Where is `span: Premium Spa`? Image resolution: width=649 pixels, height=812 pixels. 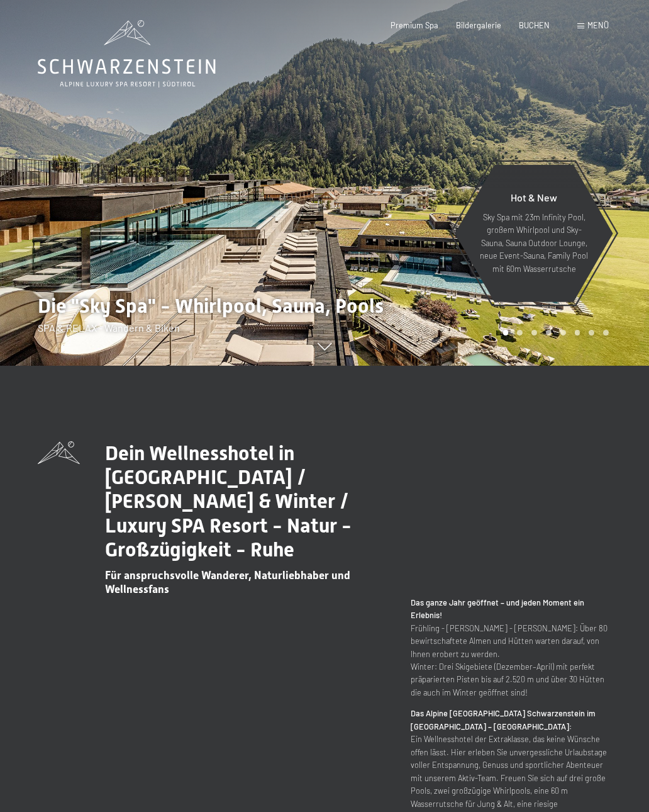 span: Premium Spa is located at coordinates (415, 25).